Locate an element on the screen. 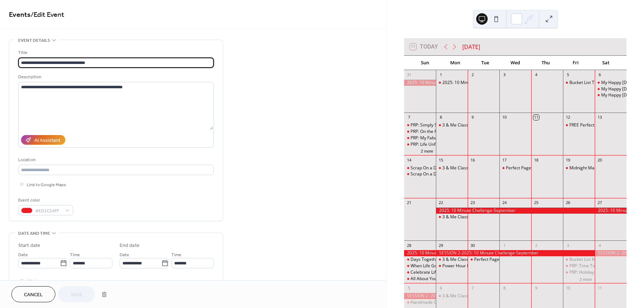 The width and height of the screenshot is (644, 308). button: AI Assistant is located at coordinates (43, 140).